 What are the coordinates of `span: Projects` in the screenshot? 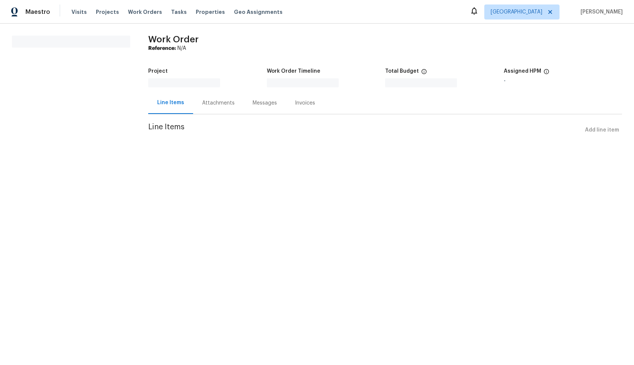 It's located at (107, 12).